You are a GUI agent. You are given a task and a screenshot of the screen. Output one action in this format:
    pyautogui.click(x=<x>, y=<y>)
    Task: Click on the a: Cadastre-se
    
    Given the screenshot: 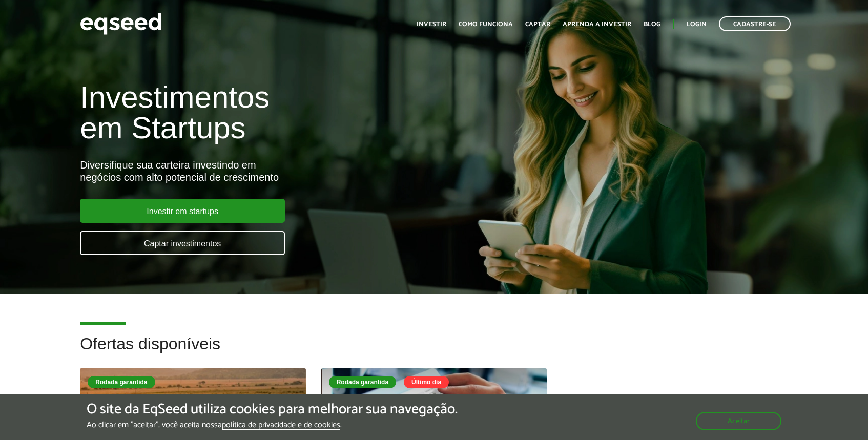 What is the action you would take?
    pyautogui.click(x=755, y=23)
    